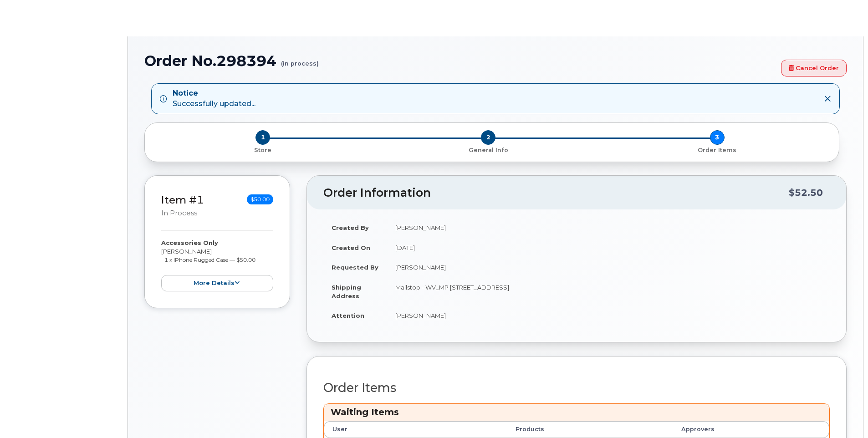 The width and height of the screenshot is (868, 438). I want to click on strong: Requested By, so click(355, 267).